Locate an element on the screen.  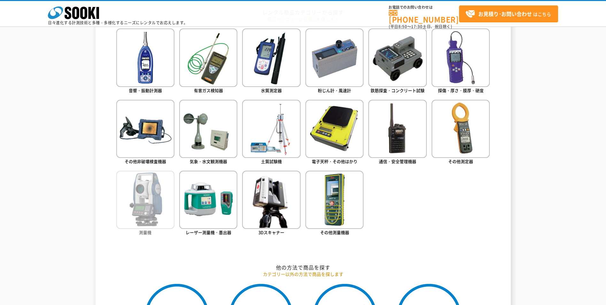
img: 土質試験機 is located at coordinates (271, 129).